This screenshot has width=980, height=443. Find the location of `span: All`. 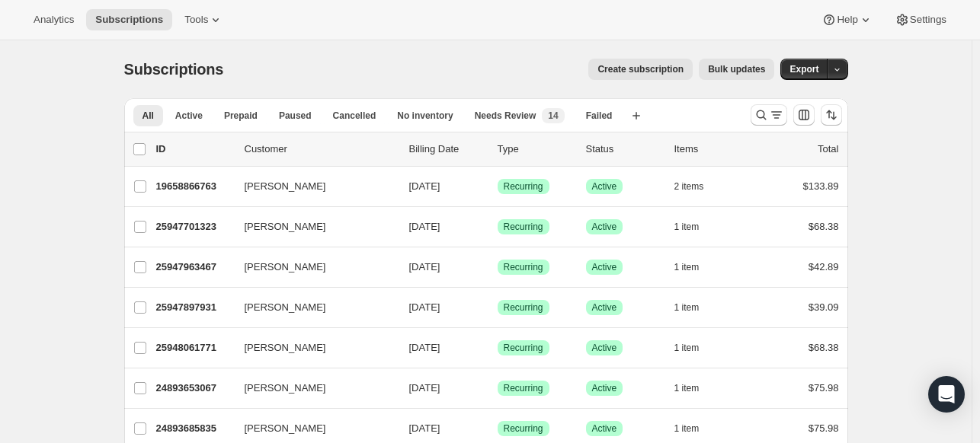

span: All is located at coordinates (148, 116).